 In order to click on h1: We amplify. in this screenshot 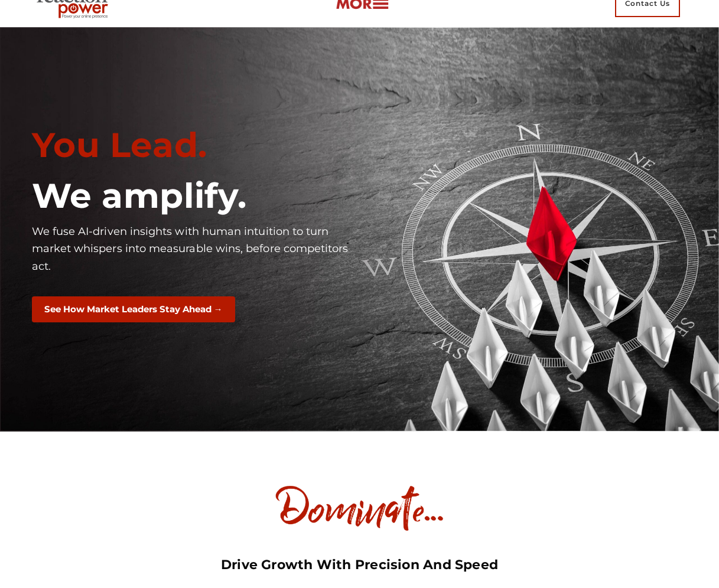, I will do `click(191, 196)`.